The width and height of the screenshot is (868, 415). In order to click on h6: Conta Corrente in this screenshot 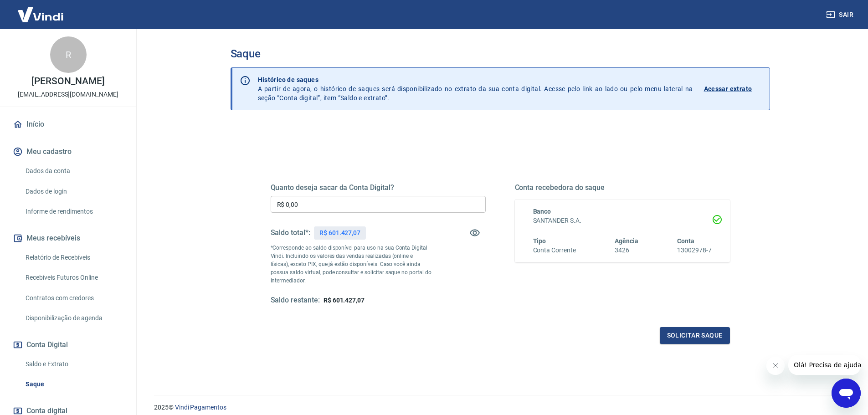, I will do `click(555, 250)`.